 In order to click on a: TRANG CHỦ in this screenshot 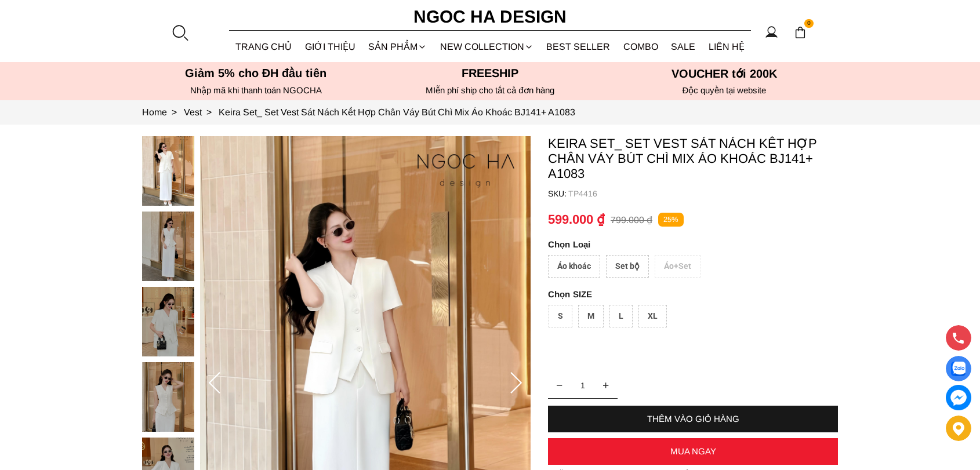, I will do `click(264, 46)`.